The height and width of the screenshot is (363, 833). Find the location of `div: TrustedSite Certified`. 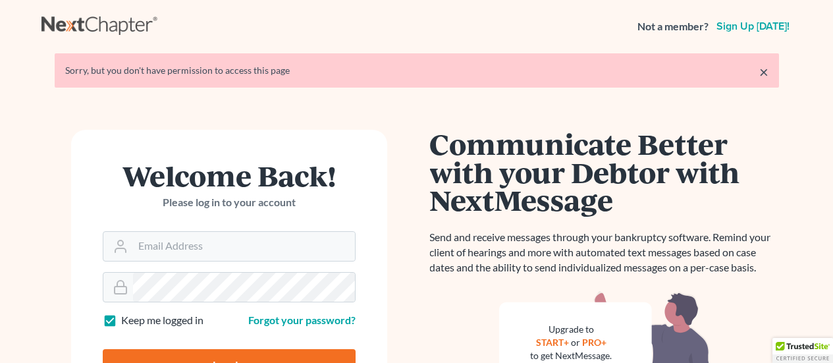

div: TrustedSite Certified is located at coordinates (803, 350).